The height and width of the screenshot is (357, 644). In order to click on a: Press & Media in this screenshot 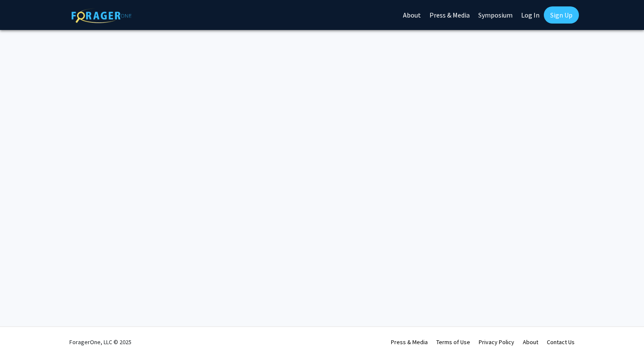, I will do `click(409, 342)`.